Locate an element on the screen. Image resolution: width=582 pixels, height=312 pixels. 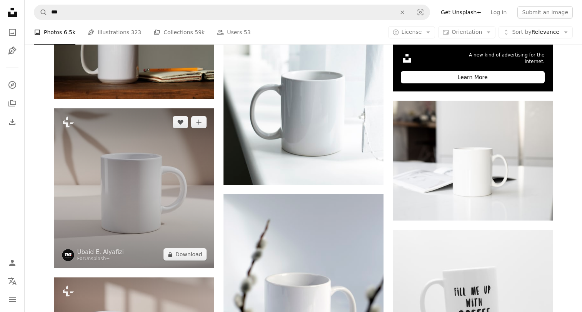
a: Illustrations is located at coordinates (12, 51).